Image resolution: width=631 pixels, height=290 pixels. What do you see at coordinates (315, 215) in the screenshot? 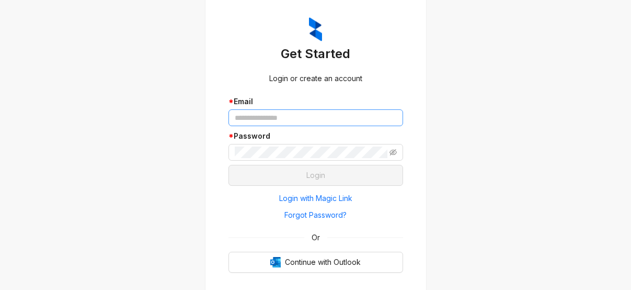
I see `span: Forgot Password?` at bounding box center [315, 215].